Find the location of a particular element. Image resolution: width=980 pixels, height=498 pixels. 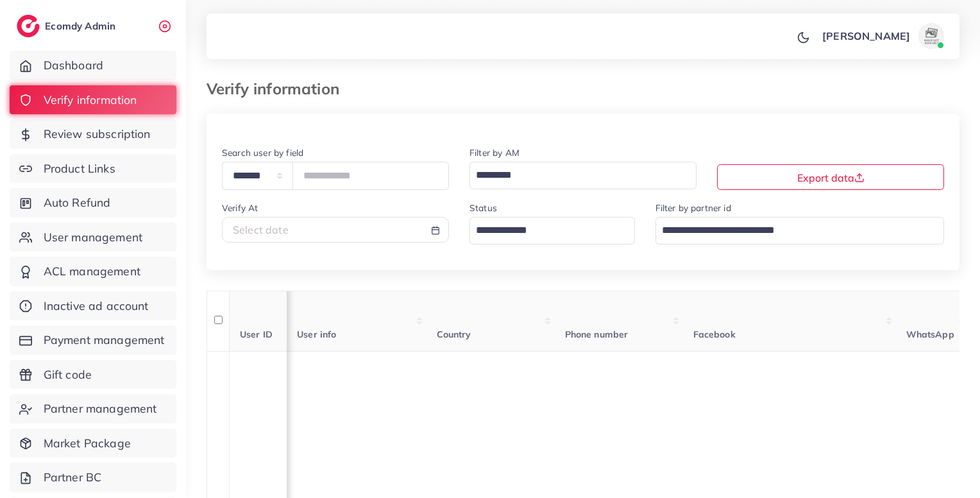

span: Partner management is located at coordinates (100, 409).